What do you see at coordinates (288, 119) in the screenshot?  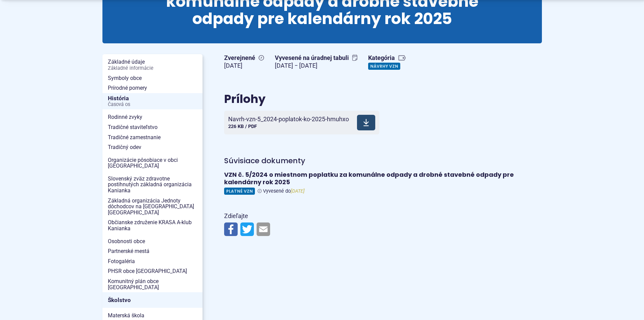 I see `span: Navrh-vzn-5_2024-poplatok-ko-2025-hmuhxo` at bounding box center [288, 119].